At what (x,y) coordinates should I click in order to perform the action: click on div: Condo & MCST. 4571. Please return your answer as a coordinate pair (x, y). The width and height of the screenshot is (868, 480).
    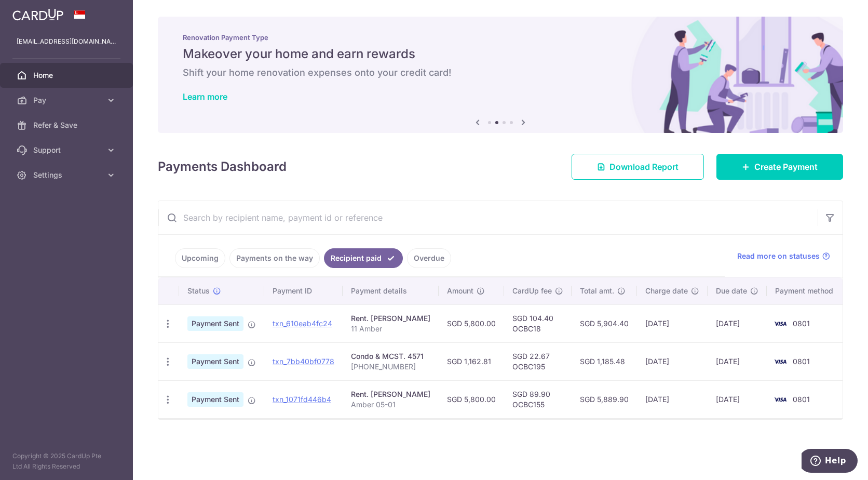
    Looking at the image, I should click on (391, 357).